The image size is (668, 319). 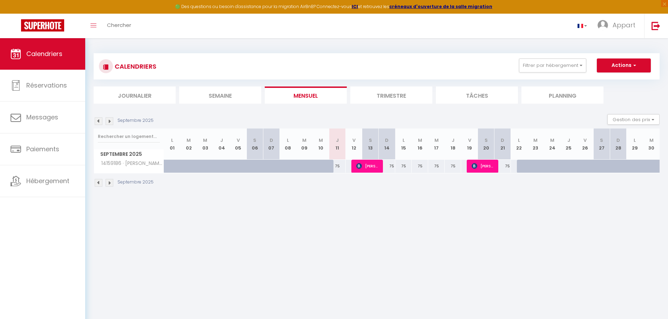 What do you see at coordinates (355, 6) in the screenshot?
I see `strong: ICI` at bounding box center [355, 6].